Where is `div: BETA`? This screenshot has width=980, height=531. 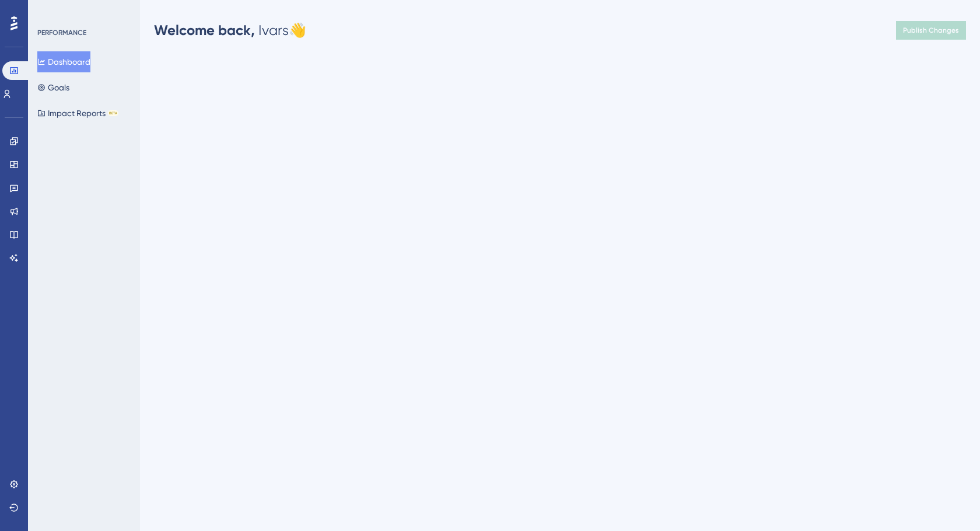 div: BETA is located at coordinates (113, 114).